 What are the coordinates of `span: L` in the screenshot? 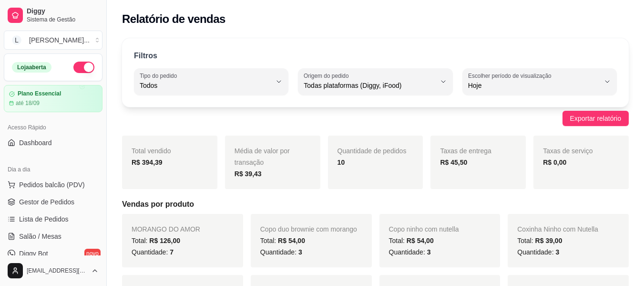 It's located at (17, 40).